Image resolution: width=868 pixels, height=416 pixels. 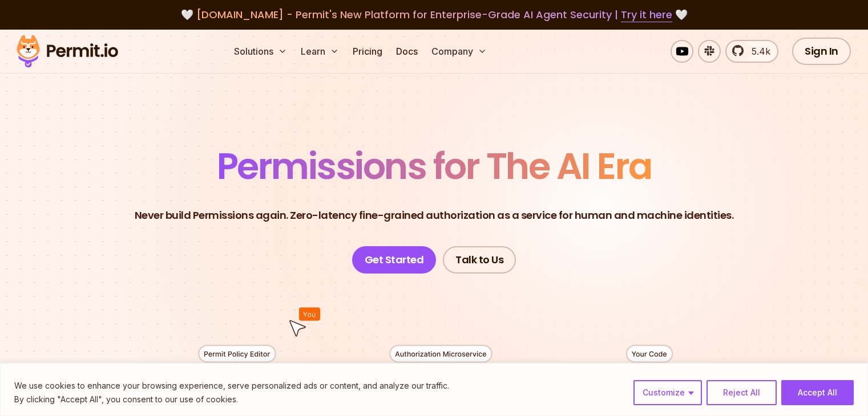 I want to click on span: Permissions for The AI Era, so click(x=434, y=166).